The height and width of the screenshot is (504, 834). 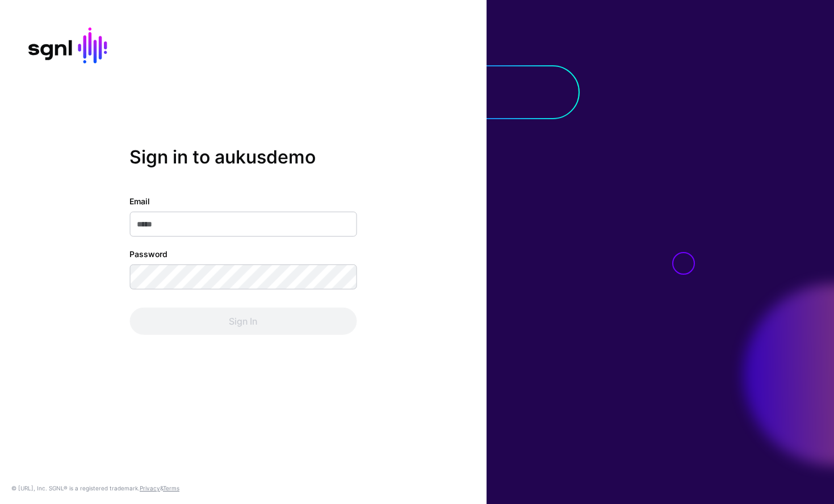 I want to click on a: Privacy, so click(x=150, y=488).